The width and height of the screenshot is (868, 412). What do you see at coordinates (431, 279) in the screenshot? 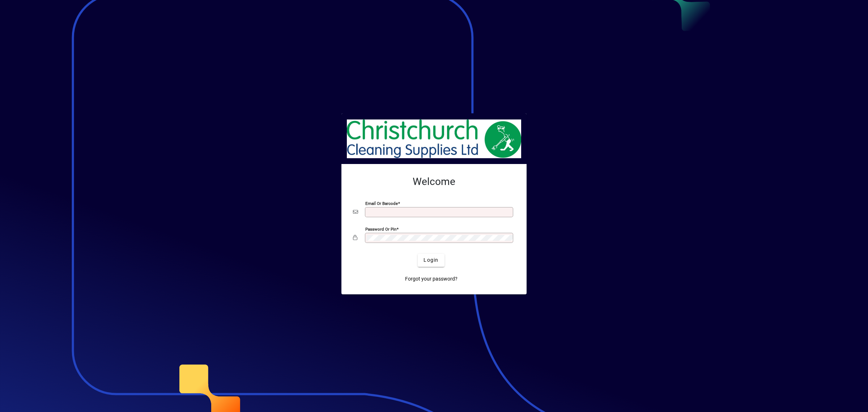
I see `a: Forgot your password?` at bounding box center [431, 279].